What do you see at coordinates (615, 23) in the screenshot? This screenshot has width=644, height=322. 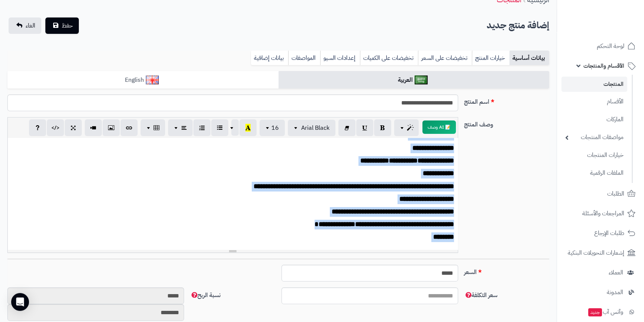 I see `img: logo-2.png` at bounding box center [615, 23].